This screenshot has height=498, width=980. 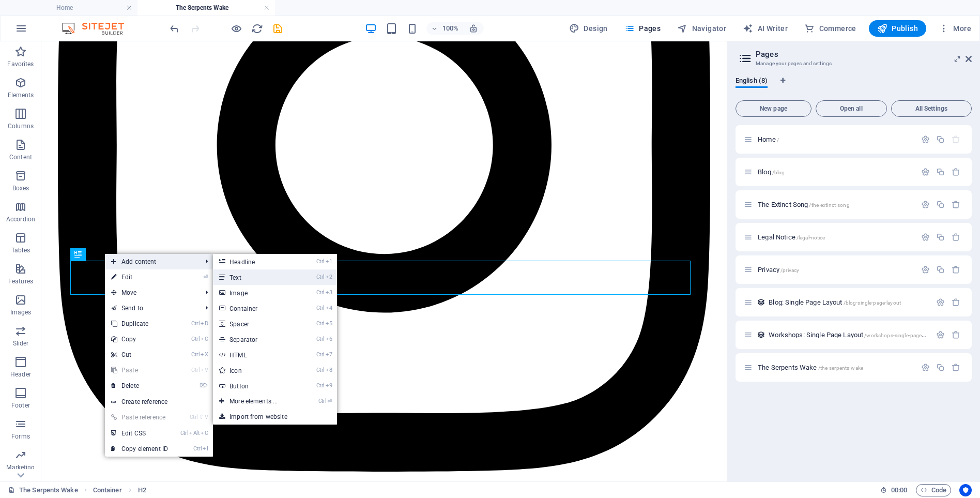 What do you see at coordinates (21, 126) in the screenshot?
I see `p: Columns` at bounding box center [21, 126].